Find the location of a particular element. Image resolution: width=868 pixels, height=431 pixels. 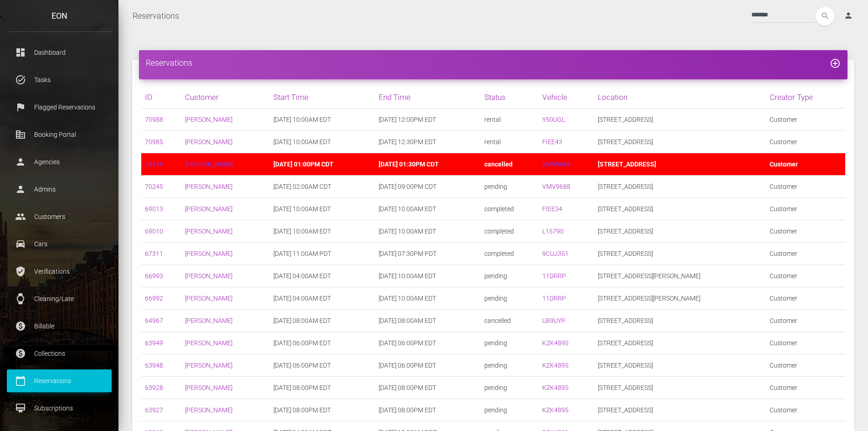

p: Booking Portal is located at coordinates (59, 134).